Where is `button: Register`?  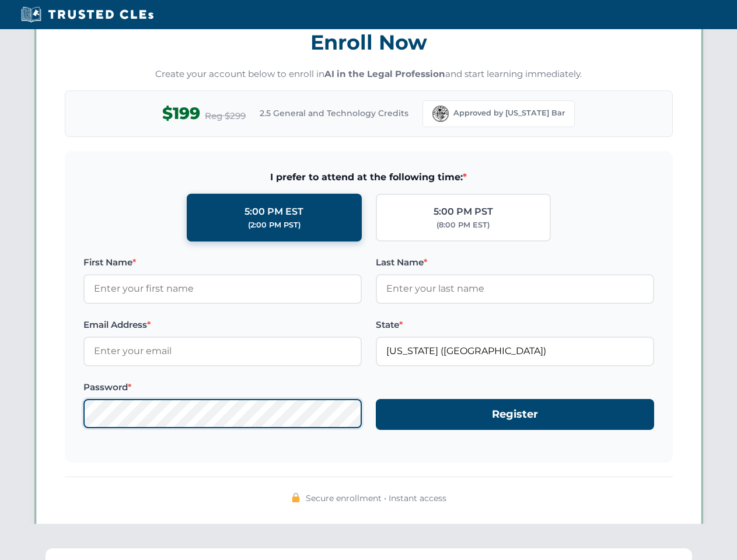
button: Register is located at coordinates (515, 414).